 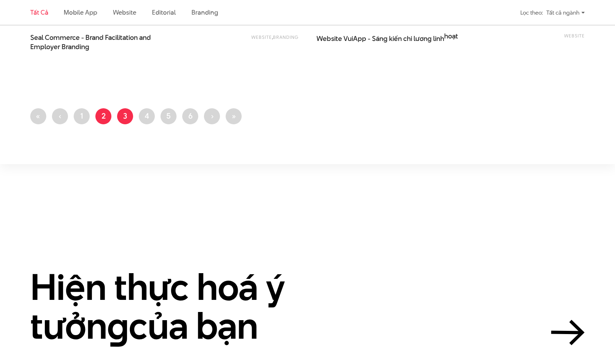 I want to click on span: Website VuiApp - Sáng kiến chi lương linh, so click(x=388, y=41).